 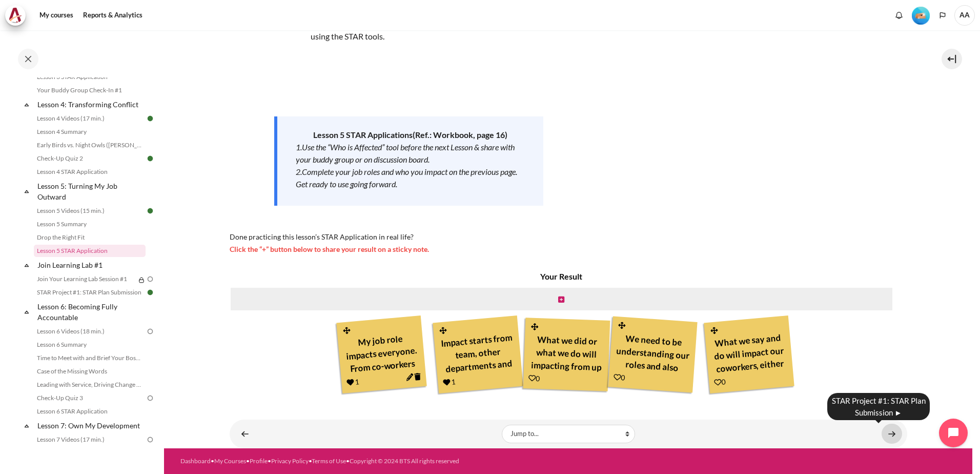 What do you see at coordinates (965, 15) in the screenshot?
I see `a: User menu` at bounding box center [965, 15].